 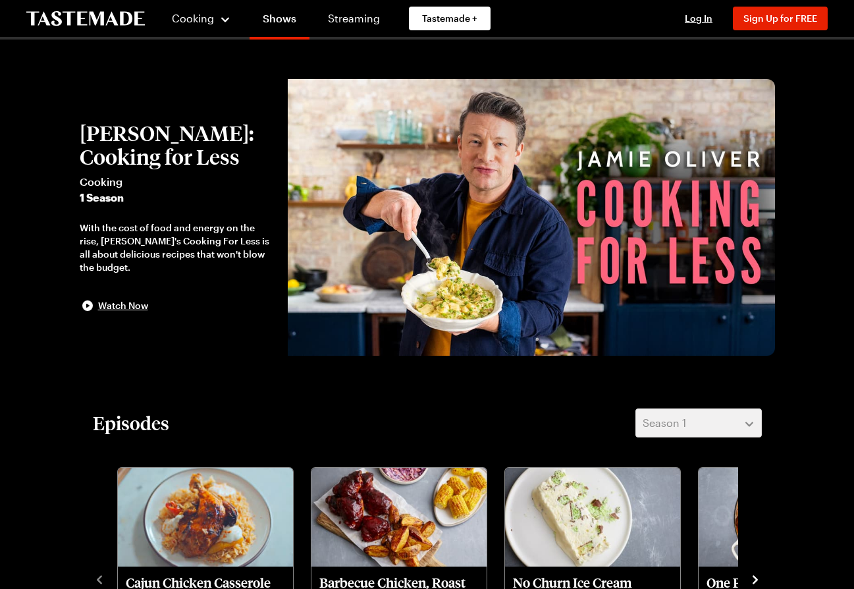 What do you see at coordinates (201, 18) in the screenshot?
I see `button: Cooking` at bounding box center [201, 18].